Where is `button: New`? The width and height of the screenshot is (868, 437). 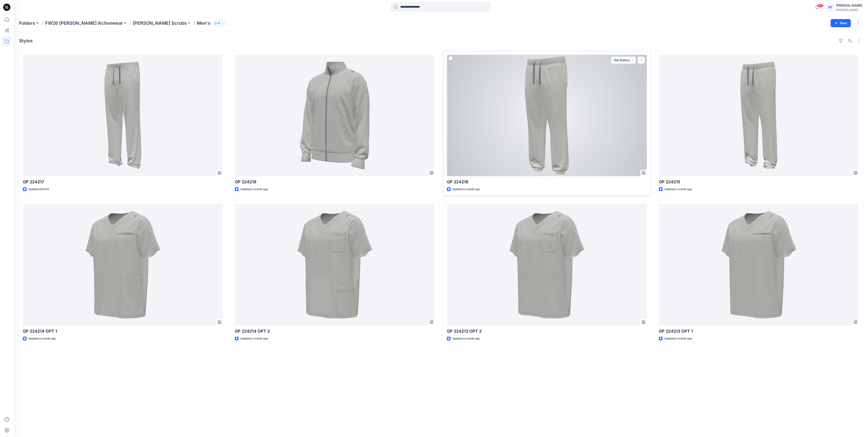 button: New is located at coordinates (840, 23).